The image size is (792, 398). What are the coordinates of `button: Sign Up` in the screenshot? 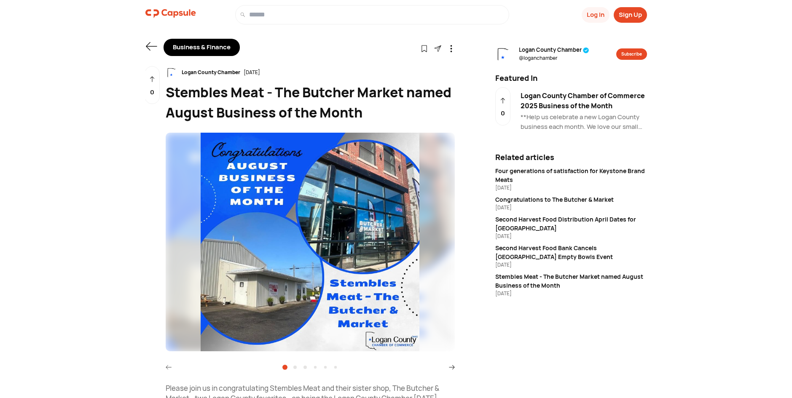 It's located at (630, 15).